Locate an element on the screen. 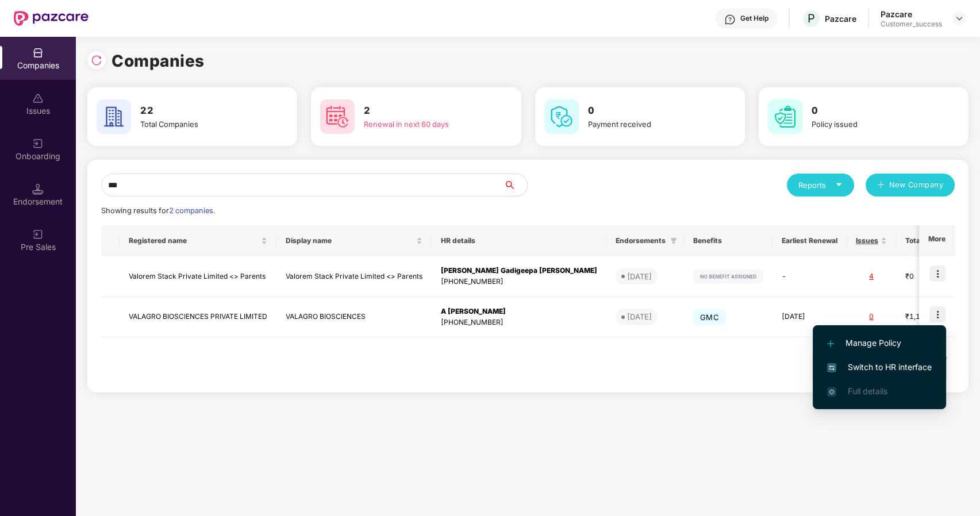  img: svg+xml;base64,PHN2ZyBpZD0iQ29tcGFuaWVzIiB4bWxucz0iaHR0cDovL3d3dy53My5vcmcvMjAwMC9zdmciIHdpZHRoPS... is located at coordinates (38, 53).